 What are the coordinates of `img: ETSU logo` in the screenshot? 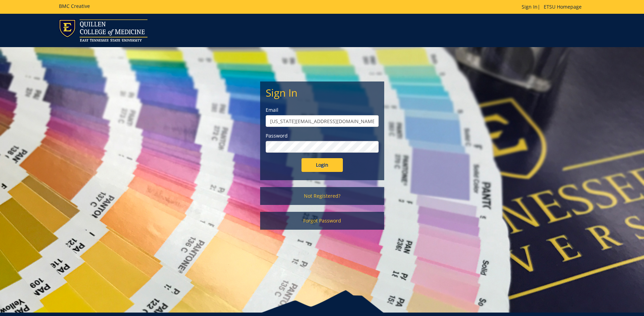 It's located at (103, 30).